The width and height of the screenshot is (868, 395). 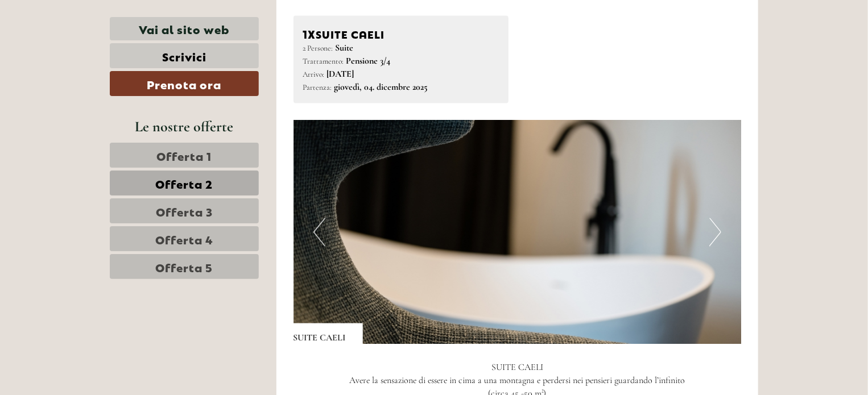 What do you see at coordinates (184, 56) in the screenshot?
I see `a: Scrivici` at bounding box center [184, 56].